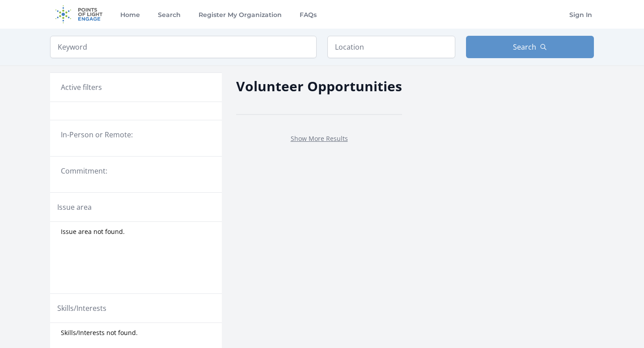 The height and width of the screenshot is (348, 644). Describe the element at coordinates (184, 47) in the screenshot. I see `input: Keyword` at that location.